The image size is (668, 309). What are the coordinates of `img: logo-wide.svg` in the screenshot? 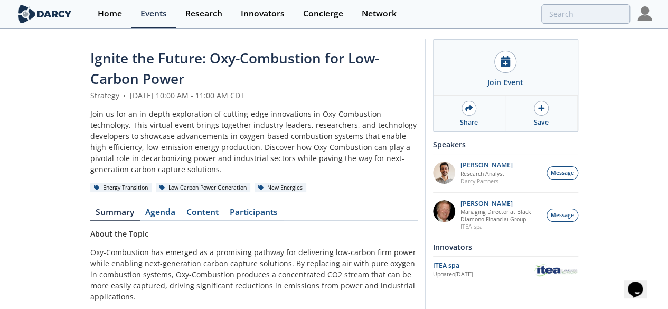 It's located at (45, 14).